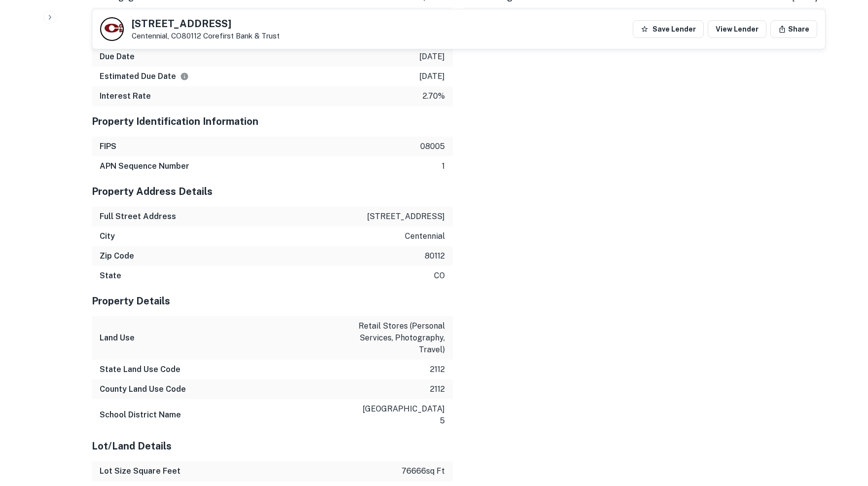 The width and height of the screenshot is (868, 486). I want to click on h6: Estimated Due Date, so click(144, 77).